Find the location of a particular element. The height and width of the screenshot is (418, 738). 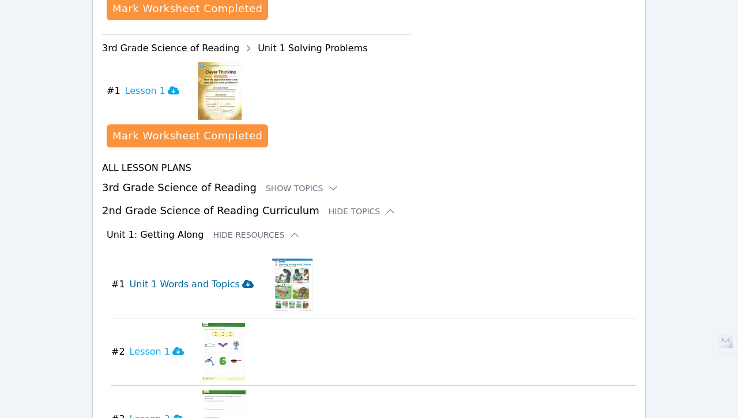

h3: Unit 1: Getting Along is located at coordinates (155, 235).